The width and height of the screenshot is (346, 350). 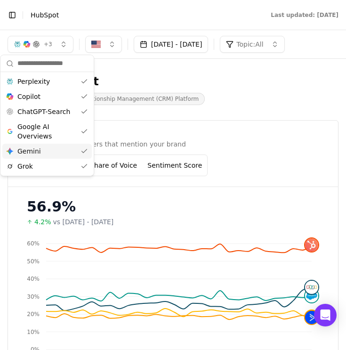 What do you see at coordinates (47, 131) in the screenshot?
I see `span: Google AI Overviews` at bounding box center [47, 131].